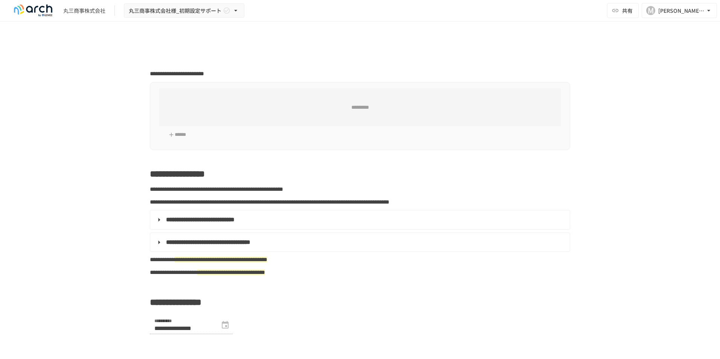 This screenshot has height=359, width=720. Describe the element at coordinates (651, 11) in the screenshot. I see `div: M` at that location.